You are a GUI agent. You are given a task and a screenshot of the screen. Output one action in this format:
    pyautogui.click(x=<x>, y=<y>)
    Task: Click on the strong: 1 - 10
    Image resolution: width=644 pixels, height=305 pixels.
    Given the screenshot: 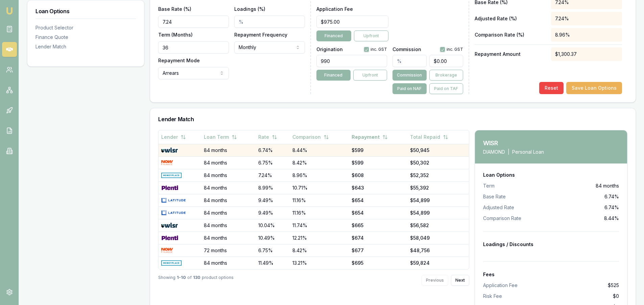 What is the action you would take?
    pyautogui.click(x=181, y=280)
    